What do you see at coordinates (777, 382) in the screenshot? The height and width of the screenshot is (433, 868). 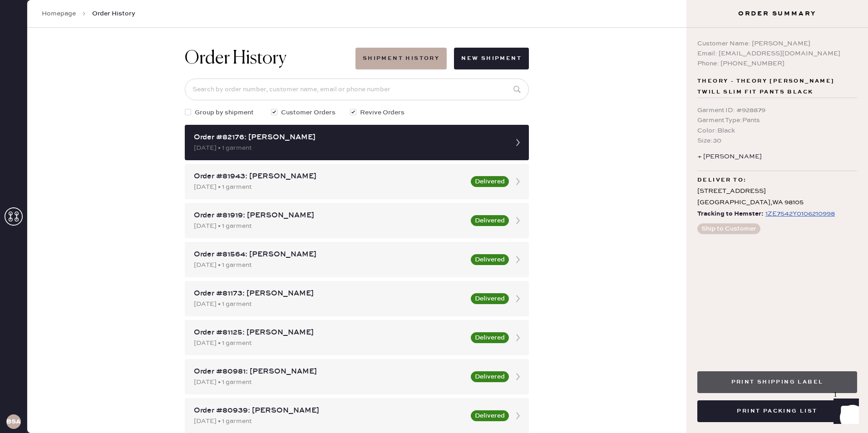 I see `button: Print Shipping Label` at bounding box center [777, 382].